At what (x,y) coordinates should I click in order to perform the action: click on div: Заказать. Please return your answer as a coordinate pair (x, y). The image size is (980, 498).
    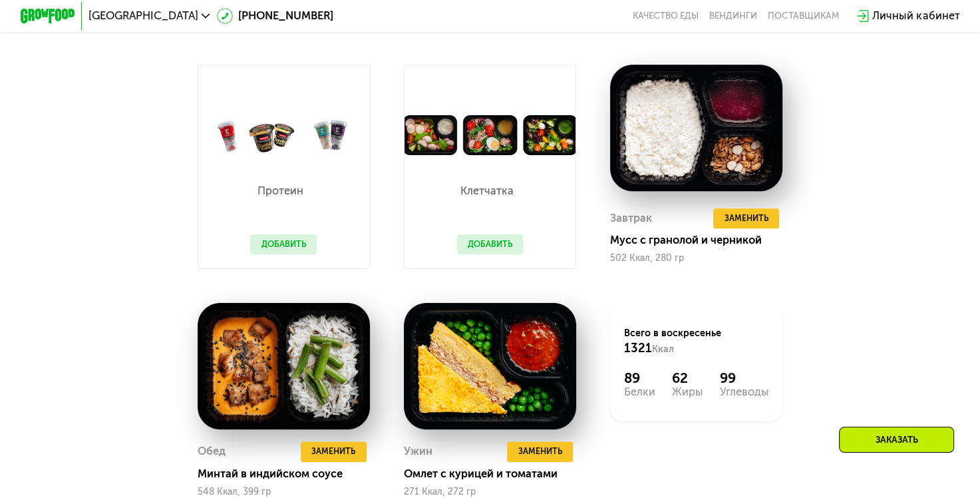
    Looking at the image, I should click on (896, 439).